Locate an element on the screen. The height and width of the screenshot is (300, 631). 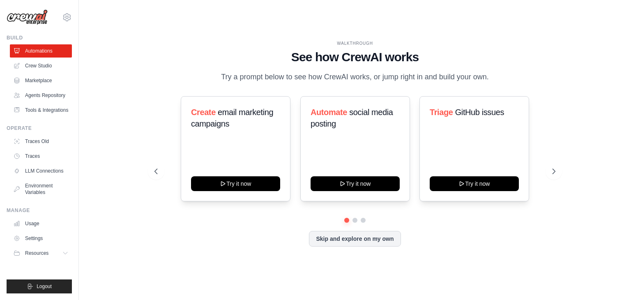
a: Crew Studio is located at coordinates (41, 66).